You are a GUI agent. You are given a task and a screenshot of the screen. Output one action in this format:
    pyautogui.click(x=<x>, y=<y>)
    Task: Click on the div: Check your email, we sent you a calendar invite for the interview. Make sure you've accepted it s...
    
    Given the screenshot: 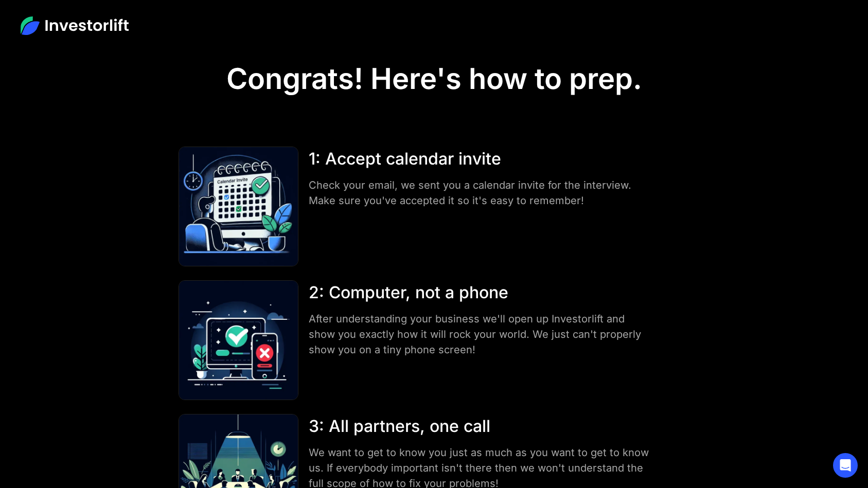 What is the action you would take?
    pyautogui.click(x=479, y=192)
    